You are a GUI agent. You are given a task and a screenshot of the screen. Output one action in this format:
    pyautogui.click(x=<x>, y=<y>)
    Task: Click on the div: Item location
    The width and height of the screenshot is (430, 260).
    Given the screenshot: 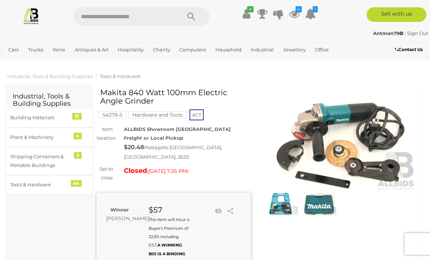 What is the action you would take?
    pyautogui.click(x=105, y=133)
    